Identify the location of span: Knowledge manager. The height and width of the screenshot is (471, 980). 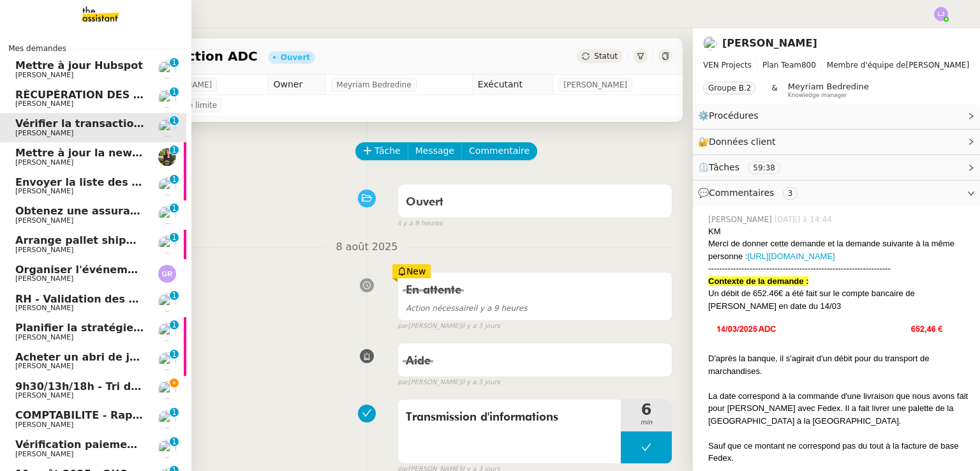
(818, 95).